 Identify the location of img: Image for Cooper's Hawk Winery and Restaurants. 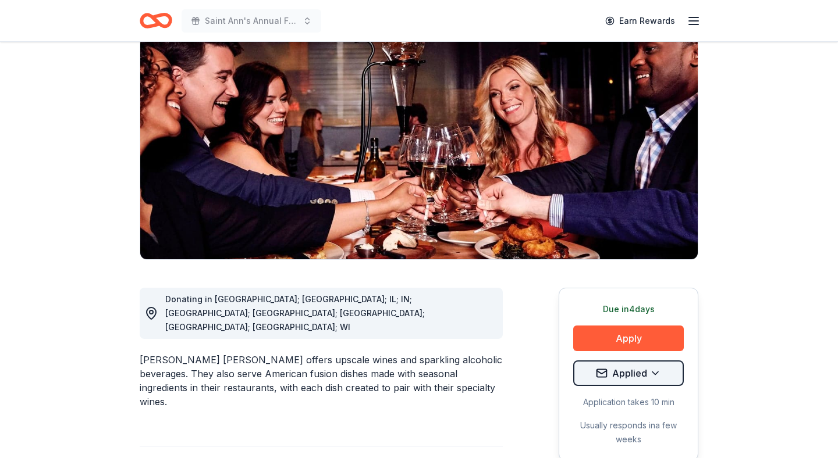
(419, 148).